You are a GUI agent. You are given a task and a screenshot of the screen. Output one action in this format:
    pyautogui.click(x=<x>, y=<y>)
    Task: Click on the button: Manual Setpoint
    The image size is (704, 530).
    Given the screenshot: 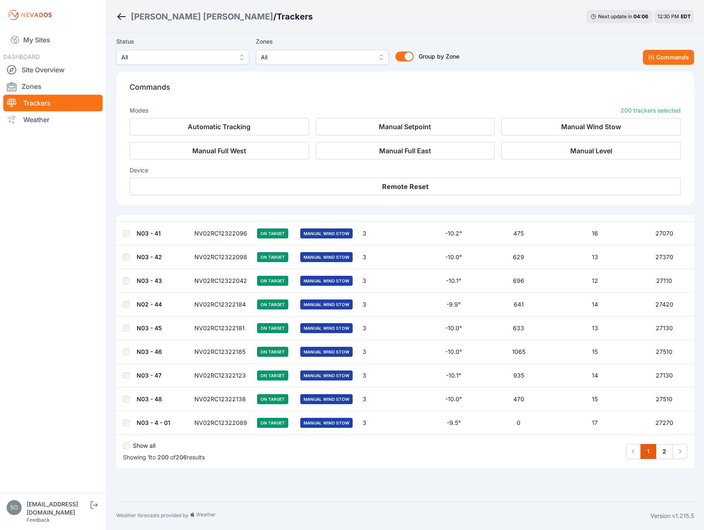 What is the action you would take?
    pyautogui.click(x=405, y=127)
    